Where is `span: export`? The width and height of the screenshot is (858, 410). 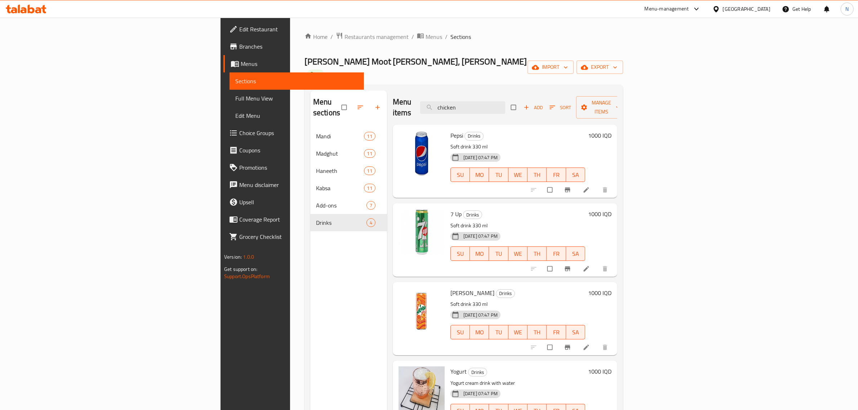
span: export is located at coordinates (599, 67).